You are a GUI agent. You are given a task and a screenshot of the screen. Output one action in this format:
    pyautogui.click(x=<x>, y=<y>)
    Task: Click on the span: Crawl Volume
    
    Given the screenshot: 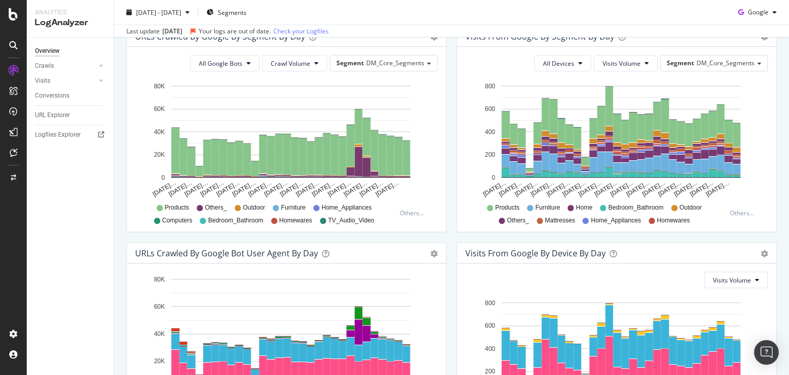 What is the action you would take?
    pyautogui.click(x=290, y=63)
    